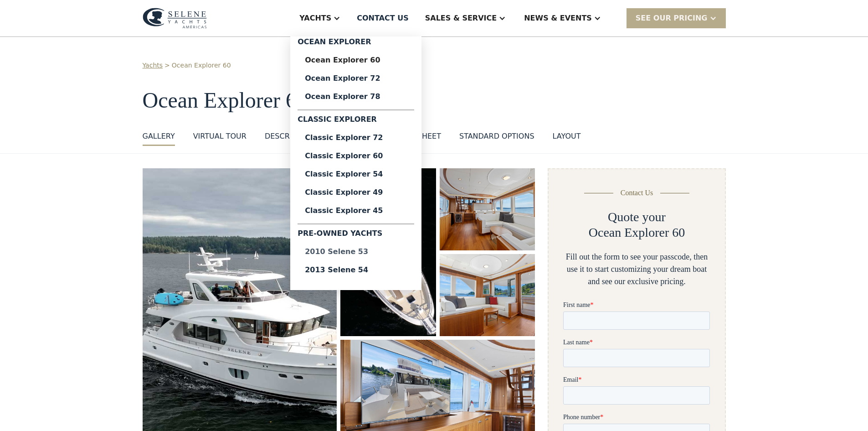  What do you see at coordinates (159, 136) in the screenshot?
I see `div: GALLERY` at bounding box center [159, 136].